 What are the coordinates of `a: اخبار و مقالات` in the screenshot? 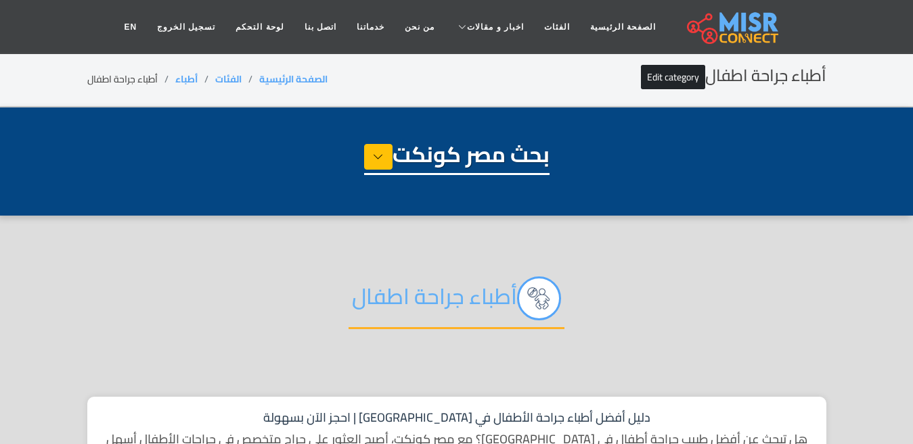 It's located at (489, 27).